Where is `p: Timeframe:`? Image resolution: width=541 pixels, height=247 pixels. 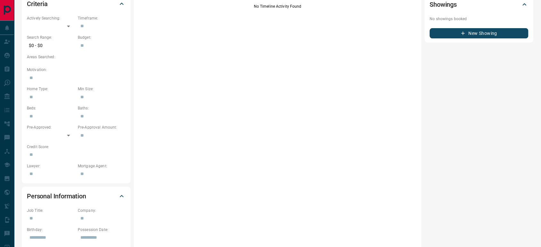 p: Timeframe: is located at coordinates (102, 18).